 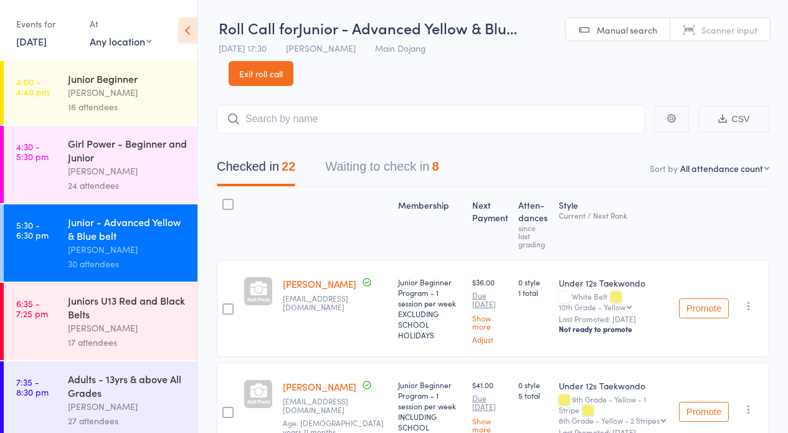 I want to click on a: Adjust, so click(x=490, y=339).